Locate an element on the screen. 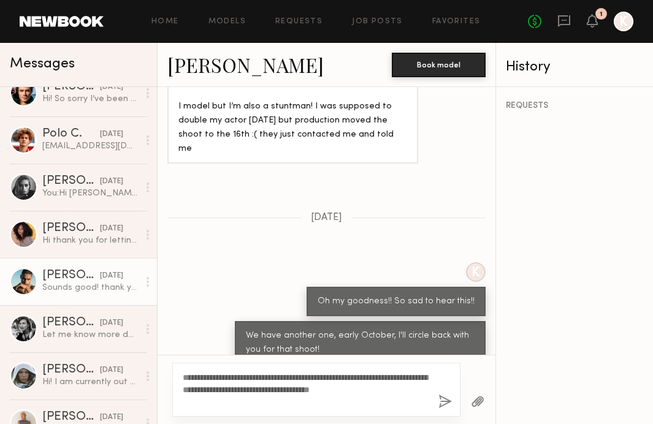 This screenshot has width=653, height=424. a: Home is located at coordinates (165, 21).